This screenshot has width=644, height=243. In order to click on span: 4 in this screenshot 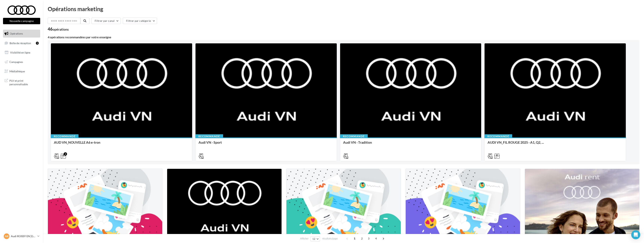, I will do `click(376, 239)`.